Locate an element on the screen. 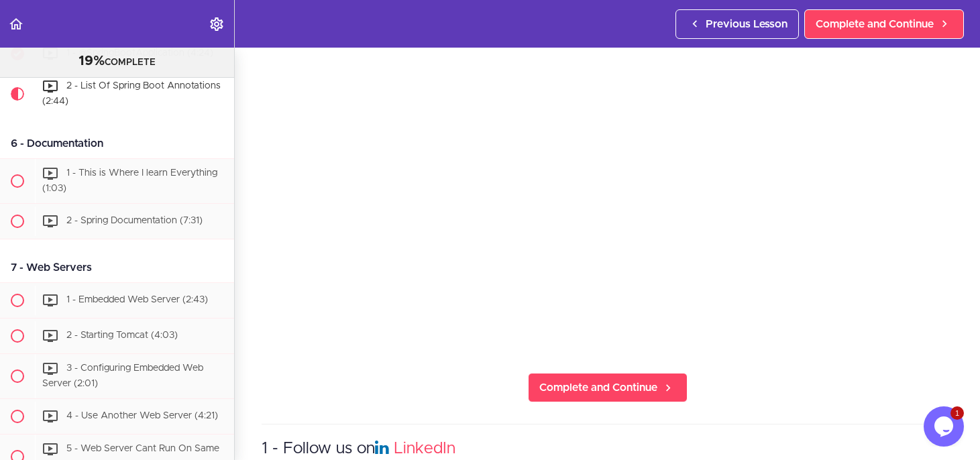  svg: Settings Menu is located at coordinates (216, 24).